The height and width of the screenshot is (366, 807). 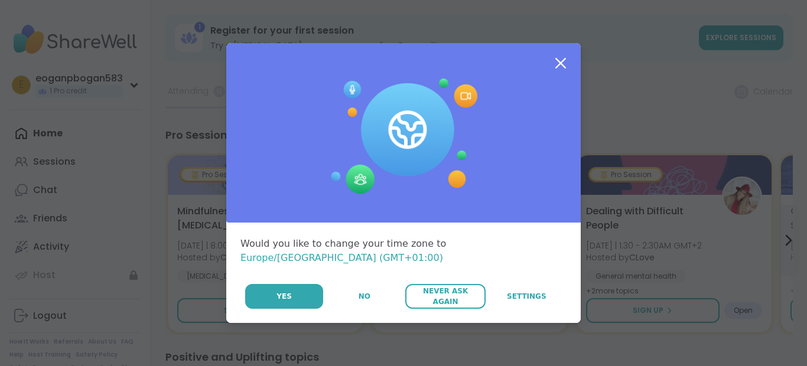 What do you see at coordinates (526, 297) in the screenshot?
I see `a: Settings` at bounding box center [526, 297].